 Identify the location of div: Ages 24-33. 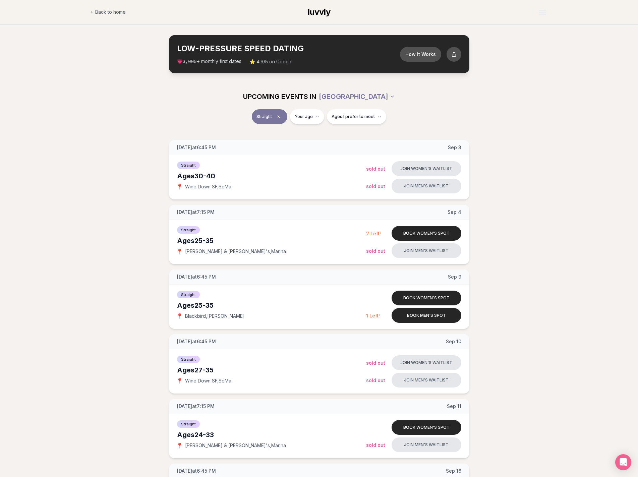
(271, 435).